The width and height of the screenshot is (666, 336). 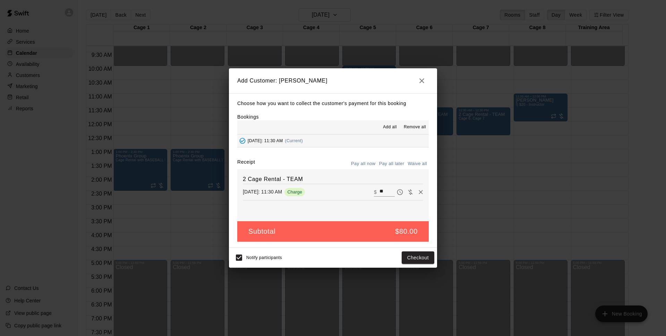 I want to click on button: Pay all now, so click(x=363, y=164).